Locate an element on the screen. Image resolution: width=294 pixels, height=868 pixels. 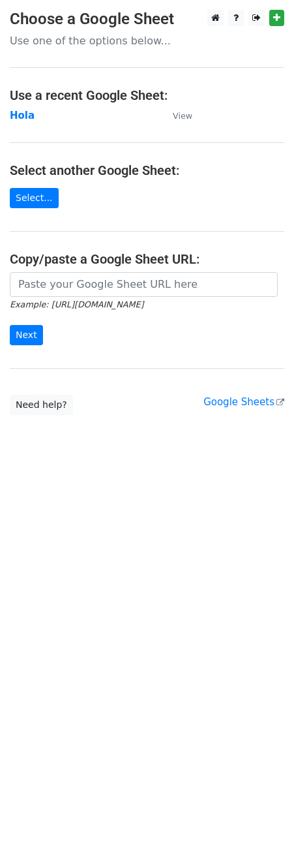
h3: Choose a Google Sheet is located at coordinates (147, 19).